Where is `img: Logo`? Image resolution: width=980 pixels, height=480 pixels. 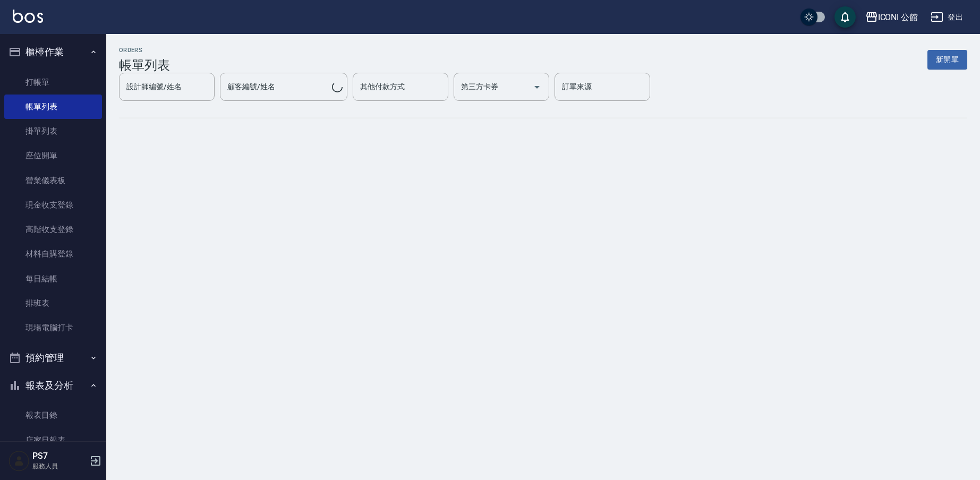
img: Logo is located at coordinates (27, 16).